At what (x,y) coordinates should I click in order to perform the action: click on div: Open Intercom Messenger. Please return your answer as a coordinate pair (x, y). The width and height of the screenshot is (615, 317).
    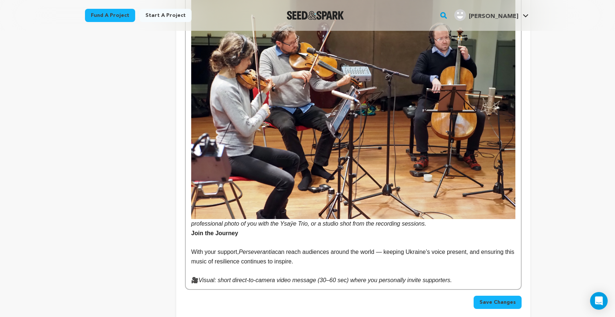
    Looking at the image, I should click on (599, 301).